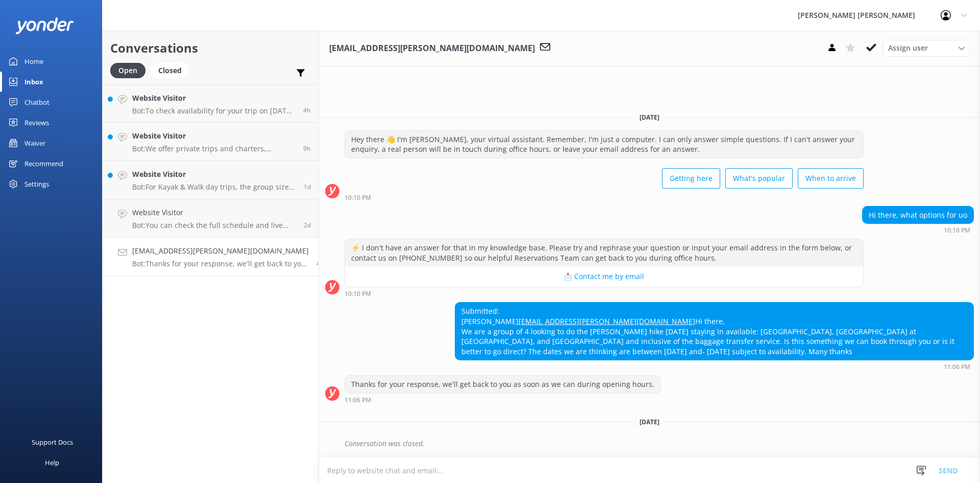 This screenshot has height=483, width=980. What do you see at coordinates (52, 442) in the screenshot?
I see `div: Support Docs` at bounding box center [52, 442].